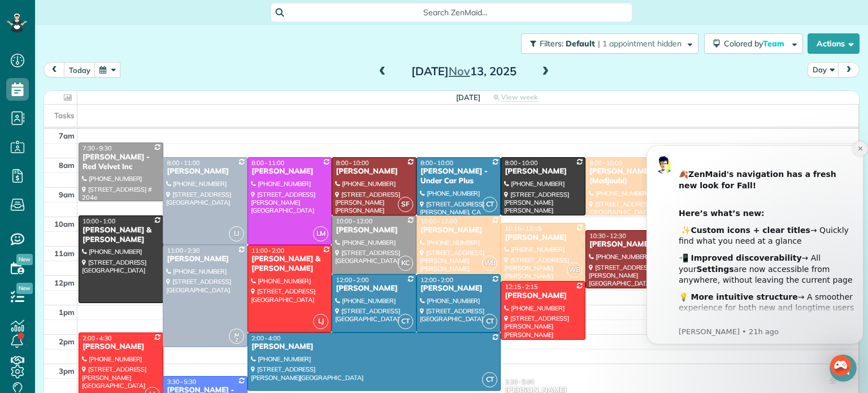 The width and height of the screenshot is (868, 393). What do you see at coordinates (519, 97) in the screenshot?
I see `span: View week` at bounding box center [519, 97].